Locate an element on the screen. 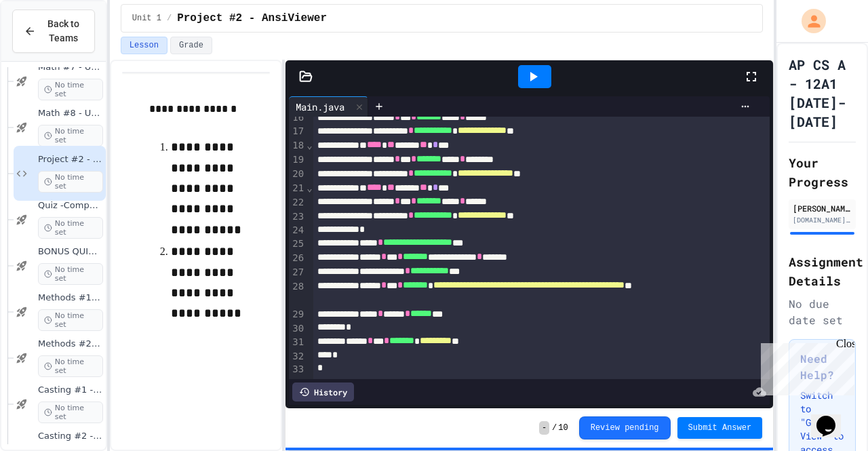  div: 33 is located at coordinates (297, 369).